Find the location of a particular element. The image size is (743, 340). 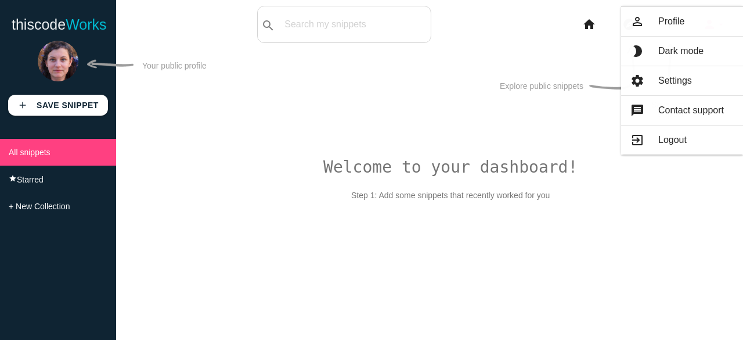

i: search is located at coordinates (268, 26).